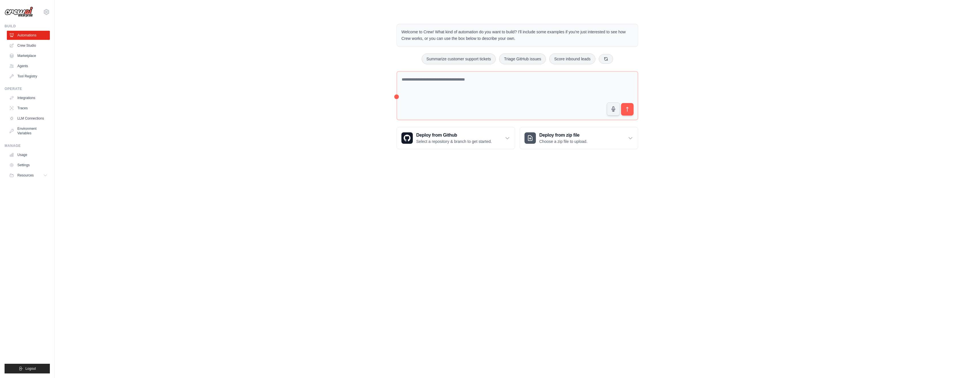 The image size is (980, 378). I want to click on a: Usage, so click(28, 155).